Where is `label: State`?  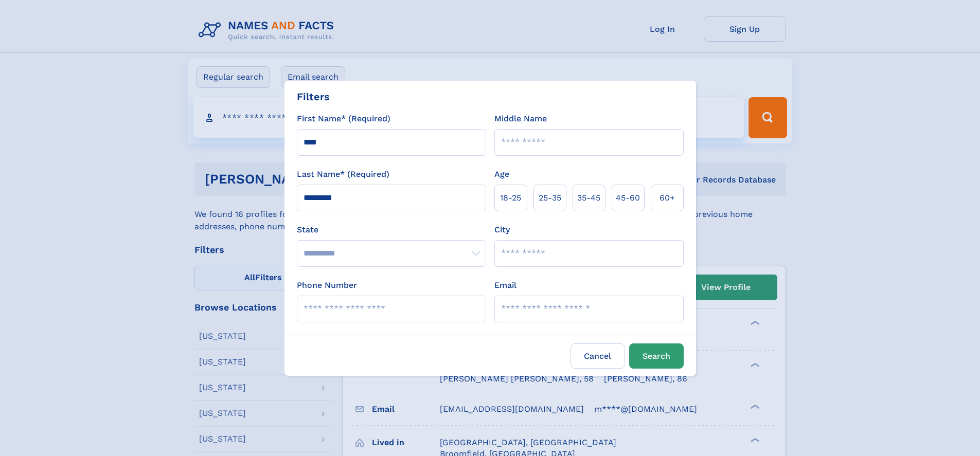
label: State is located at coordinates (391, 230).